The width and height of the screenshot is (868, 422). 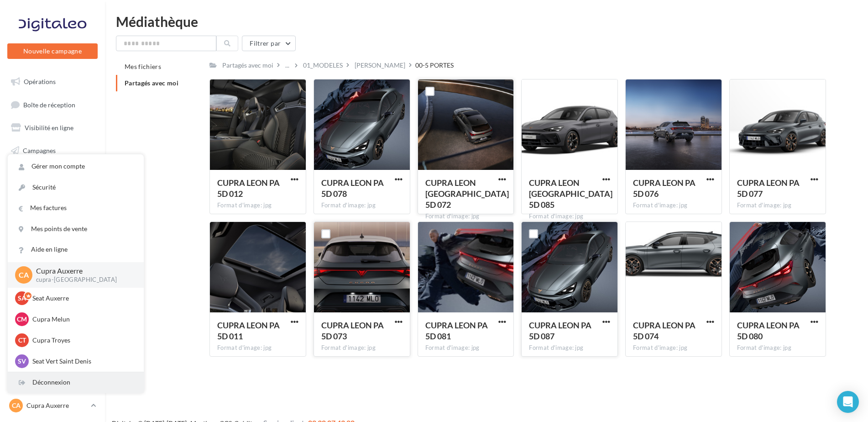 What do you see at coordinates (39, 150) in the screenshot?
I see `span: Campagnes` at bounding box center [39, 150].